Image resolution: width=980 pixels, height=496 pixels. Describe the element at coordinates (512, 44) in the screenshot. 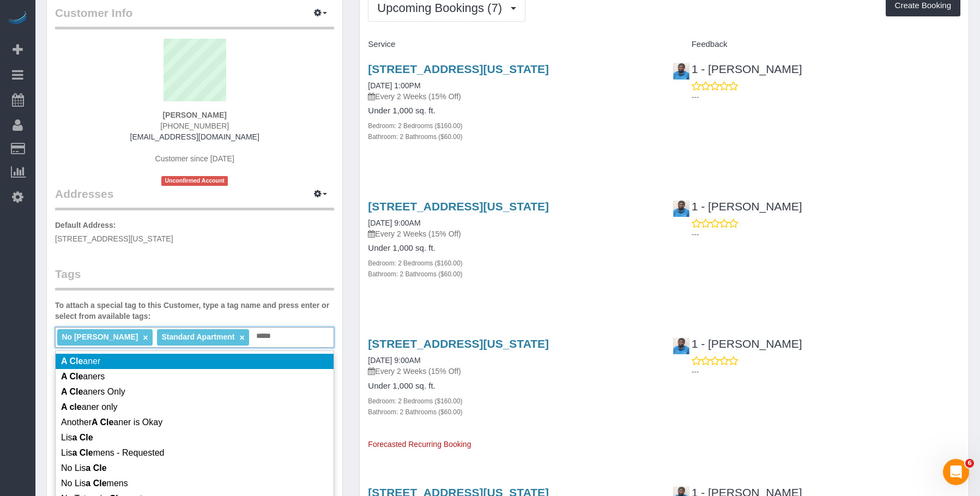

I see `h4: Service` at that location.